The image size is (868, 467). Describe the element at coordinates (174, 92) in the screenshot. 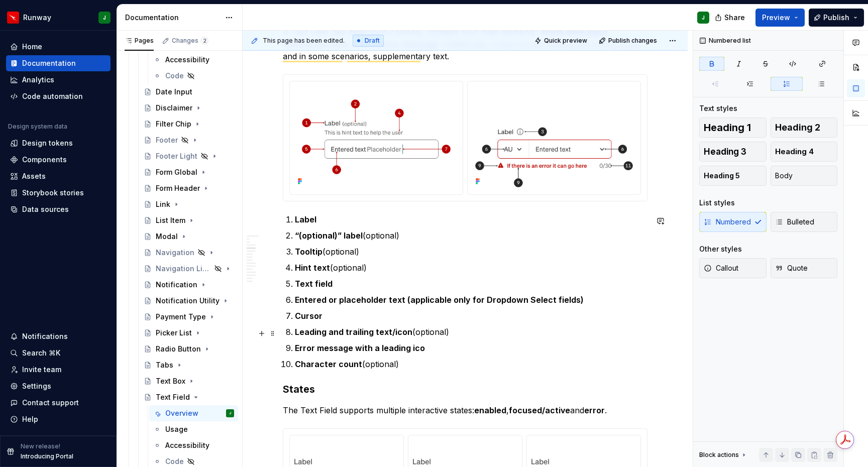

I see `div: Date Input` at that location.